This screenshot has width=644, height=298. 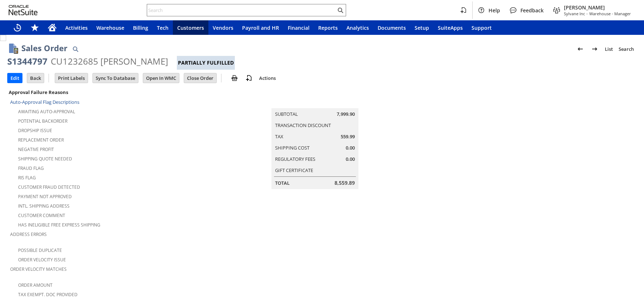 I want to click on a: Order Velocity Issue, so click(x=42, y=260).